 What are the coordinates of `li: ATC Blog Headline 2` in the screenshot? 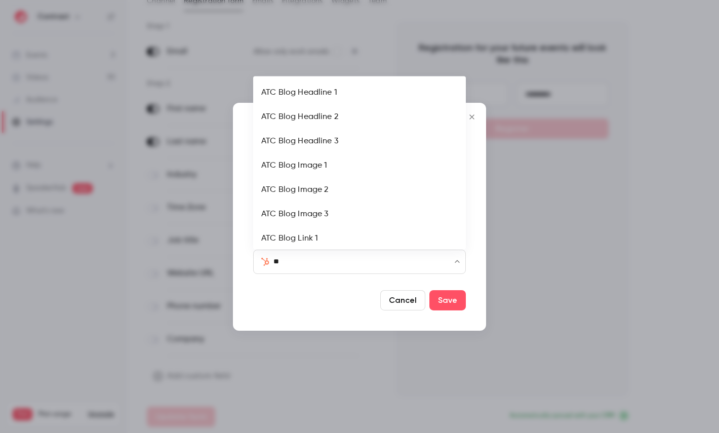 It's located at (359, 117).